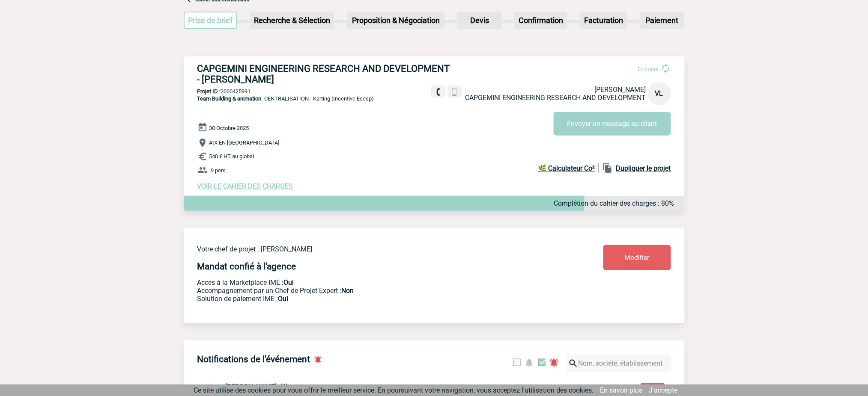  I want to click on b: Dupliquer le projet, so click(644, 168).